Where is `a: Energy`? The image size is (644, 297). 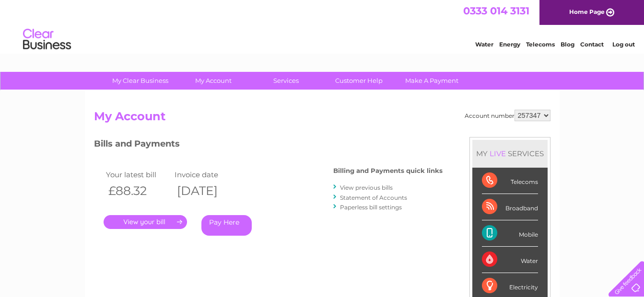
a: Energy is located at coordinates (510, 44).